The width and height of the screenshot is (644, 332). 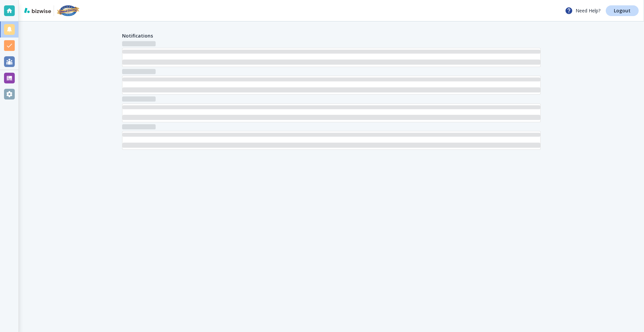 What do you see at coordinates (68, 10) in the screenshot?
I see `img: Coastal Catering` at bounding box center [68, 10].